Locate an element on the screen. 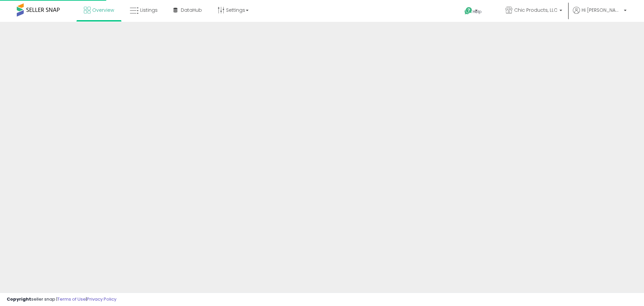  span: Chic Products, LLC is located at coordinates (536, 10).